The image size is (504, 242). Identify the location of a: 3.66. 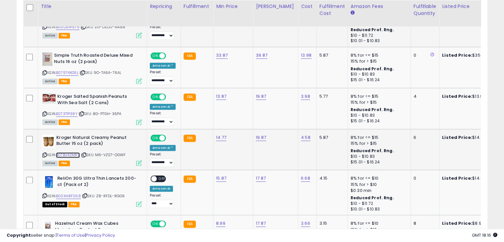
(305, 223).